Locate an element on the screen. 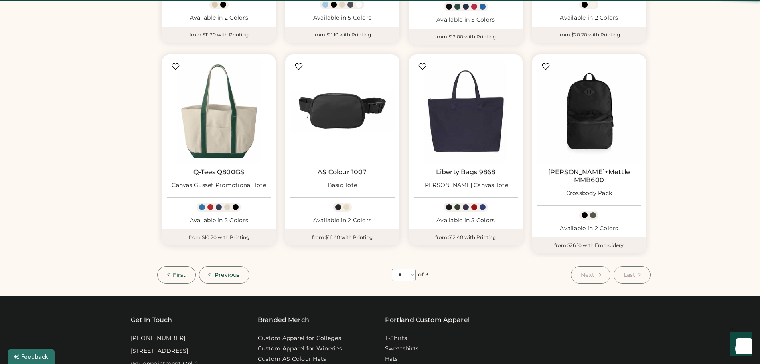 This screenshot has height=364, width=760. div: Canvas Gusset Promotional Tote is located at coordinates (219, 185).